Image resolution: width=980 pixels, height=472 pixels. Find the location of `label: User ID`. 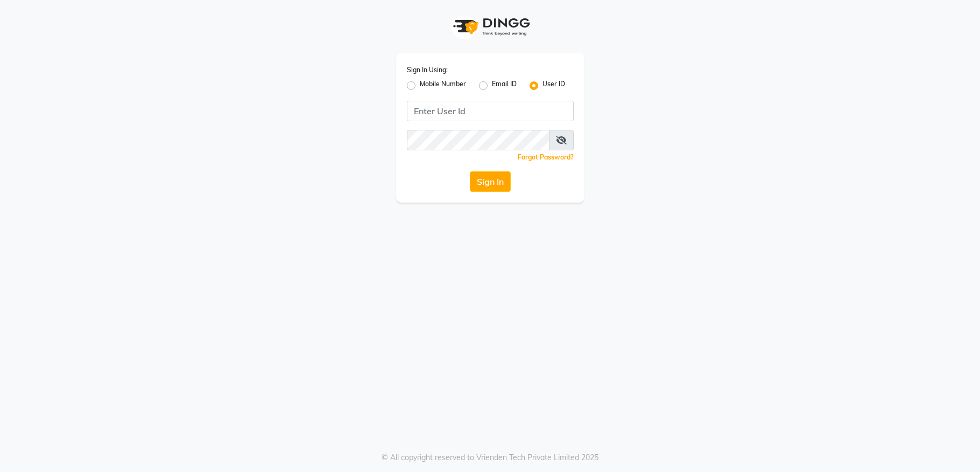

label: User ID is located at coordinates (554, 85).